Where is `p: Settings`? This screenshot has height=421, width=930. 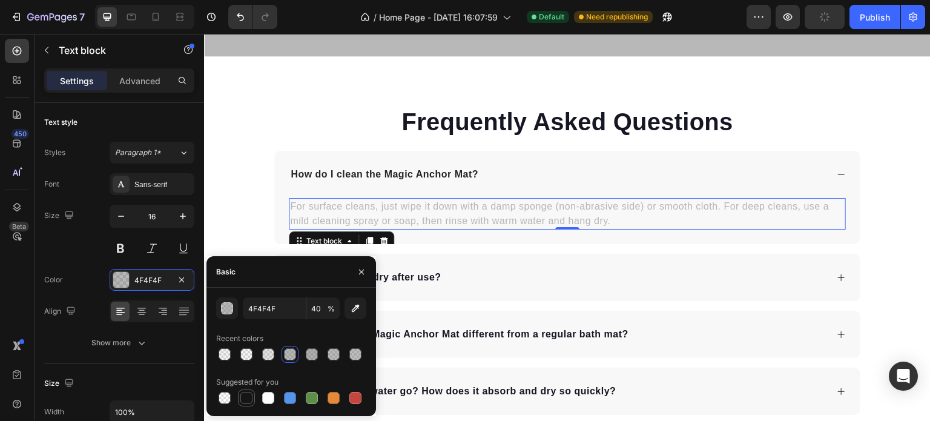
p: Settings is located at coordinates (77, 81).